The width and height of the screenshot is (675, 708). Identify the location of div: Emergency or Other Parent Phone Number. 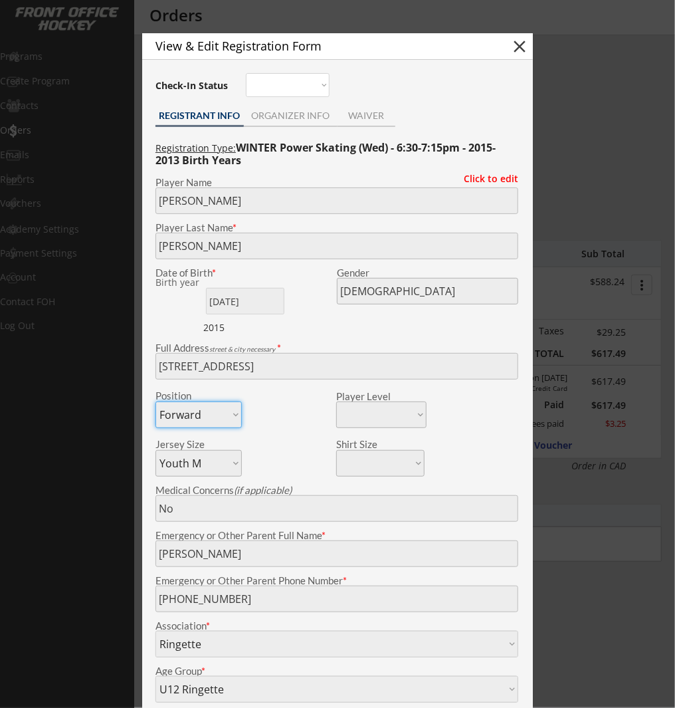
(337, 580).